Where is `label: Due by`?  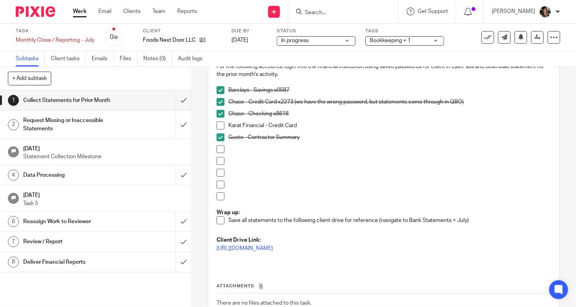 label: Due by is located at coordinates (249, 31).